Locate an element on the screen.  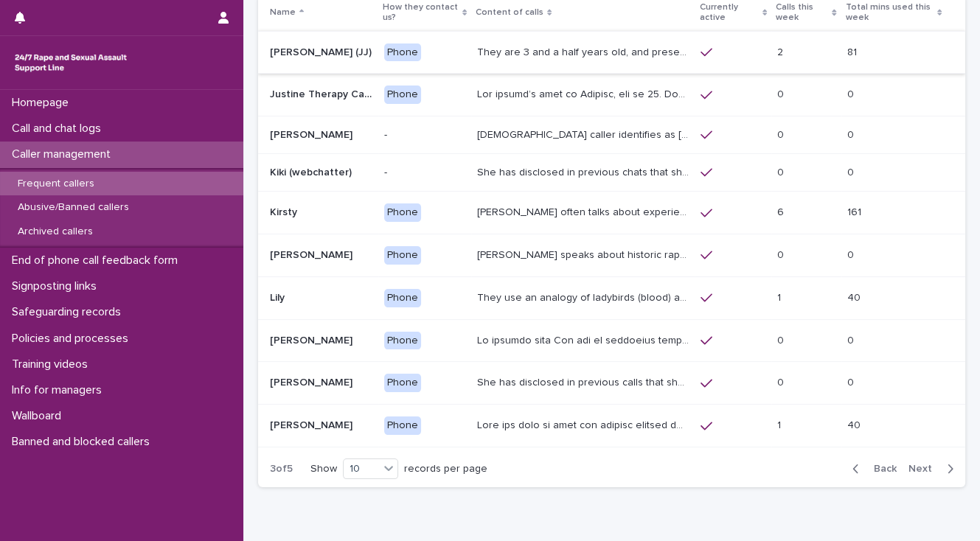
p: Female caller identifies as Katie and sometimes ‘Anonymous’. She has disclosed in previous calls ... is located at coordinates (584, 134).